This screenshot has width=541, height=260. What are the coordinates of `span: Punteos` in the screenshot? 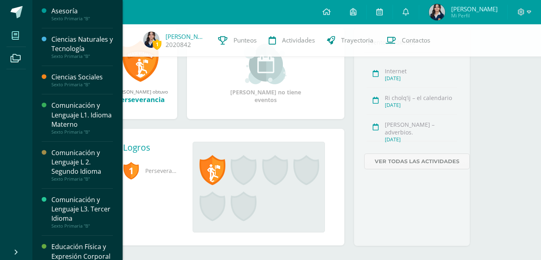 It's located at (245, 40).